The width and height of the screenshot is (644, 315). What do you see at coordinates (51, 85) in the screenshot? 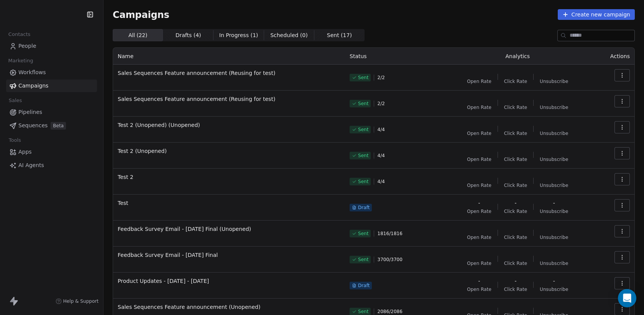
I see `a: Campaigns` at bounding box center [51, 85].